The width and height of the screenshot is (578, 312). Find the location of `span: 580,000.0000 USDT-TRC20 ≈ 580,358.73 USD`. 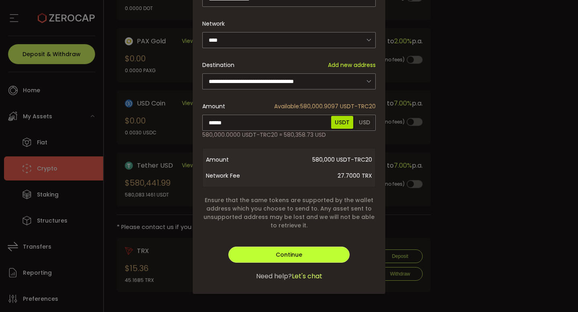

span: 580,000.0000 USDT-TRC20 ≈ 580,358.73 USD is located at coordinates (264, 135).